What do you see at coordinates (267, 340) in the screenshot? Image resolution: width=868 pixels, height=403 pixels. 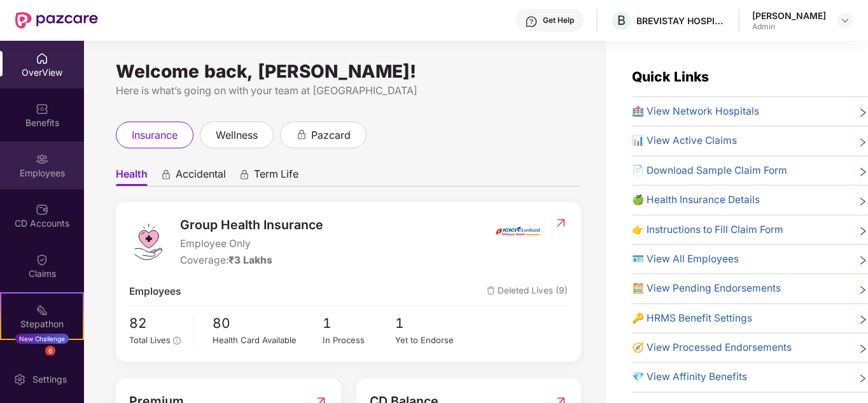 I see `div: Health Card Available` at bounding box center [267, 340].